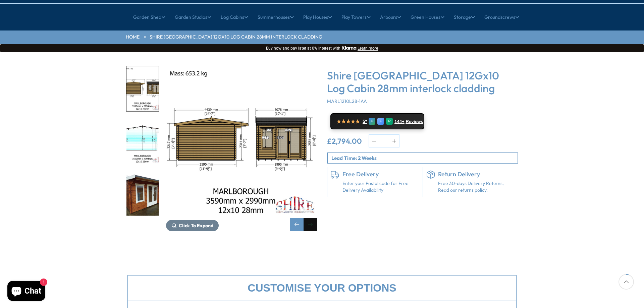  What do you see at coordinates (142, 194) in the screenshot?
I see `div: 5 / 16` at bounding box center [142, 194].